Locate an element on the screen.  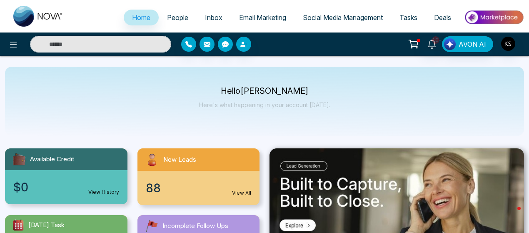
a: View All is located at coordinates (242, 193).